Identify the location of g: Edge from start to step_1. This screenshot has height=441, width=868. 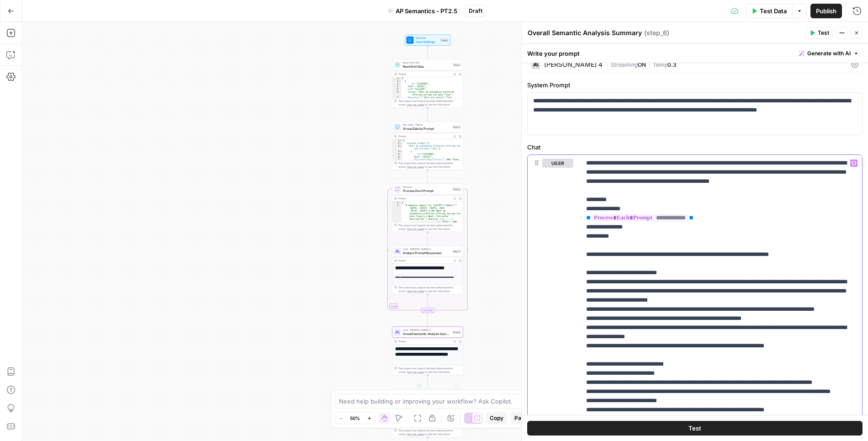
(427, 52).